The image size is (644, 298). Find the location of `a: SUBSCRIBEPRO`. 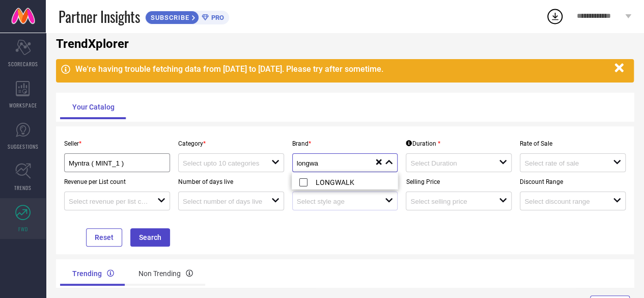

a: SUBSCRIBEPRO is located at coordinates (187, 16).